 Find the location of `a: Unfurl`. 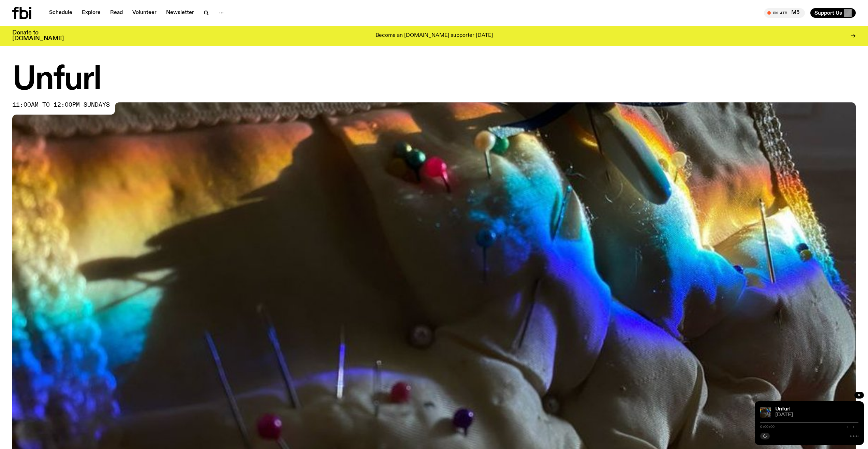

a: Unfurl is located at coordinates (783, 409).